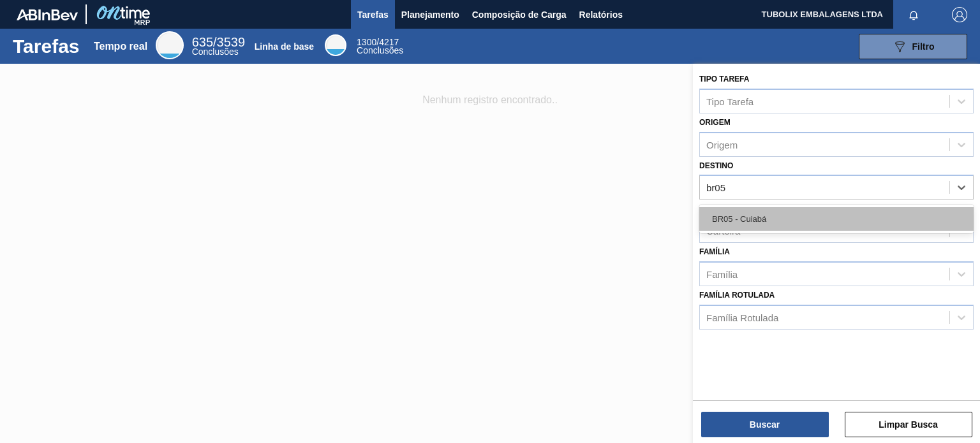 The height and width of the screenshot is (443, 980). I want to click on button: Filtro, so click(913, 46).